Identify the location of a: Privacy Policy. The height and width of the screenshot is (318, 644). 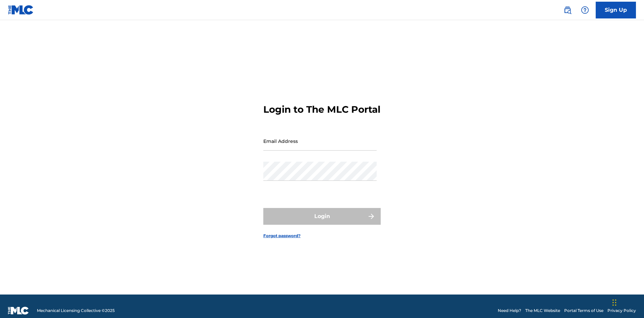
(621, 310).